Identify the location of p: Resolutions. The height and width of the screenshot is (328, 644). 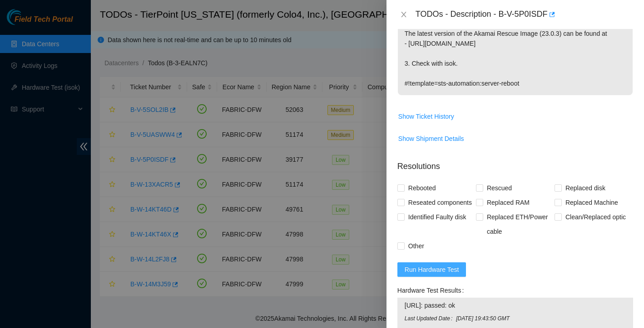
(515, 163).